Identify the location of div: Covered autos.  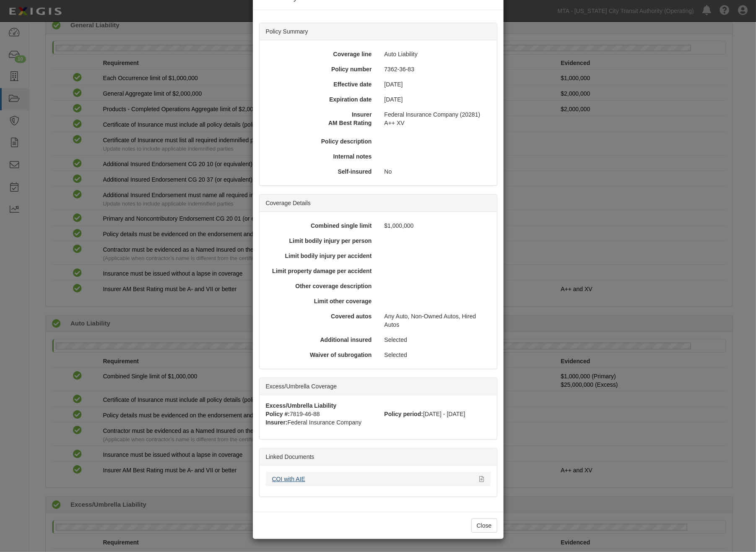
(321, 317).